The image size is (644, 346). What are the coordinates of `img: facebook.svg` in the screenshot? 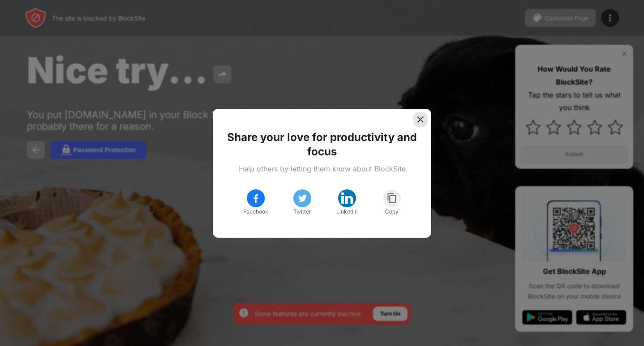 It's located at (256, 198).